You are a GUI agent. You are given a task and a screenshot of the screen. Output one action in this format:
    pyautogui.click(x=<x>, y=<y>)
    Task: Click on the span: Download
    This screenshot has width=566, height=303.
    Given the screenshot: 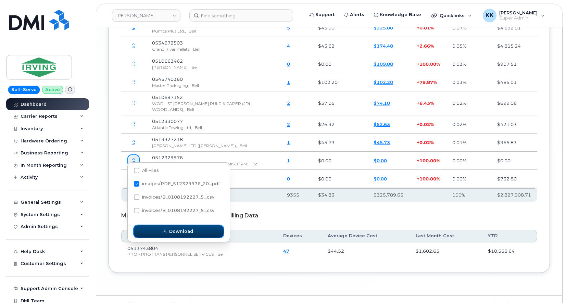 What is the action you would take?
    pyautogui.click(x=181, y=231)
    